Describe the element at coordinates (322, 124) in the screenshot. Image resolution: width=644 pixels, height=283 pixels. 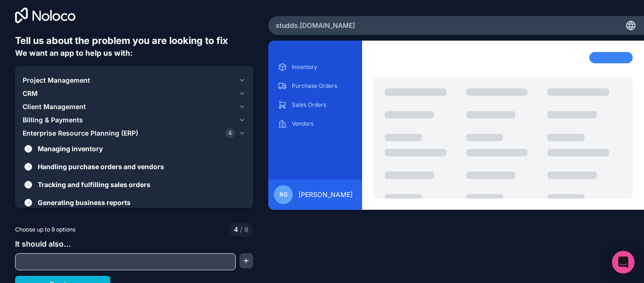
I see `p: Vendors` at that location.